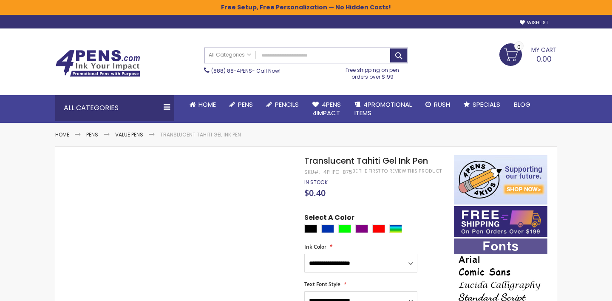 The width and height of the screenshot is (612, 301). I want to click on span: Ink Color, so click(315, 246).